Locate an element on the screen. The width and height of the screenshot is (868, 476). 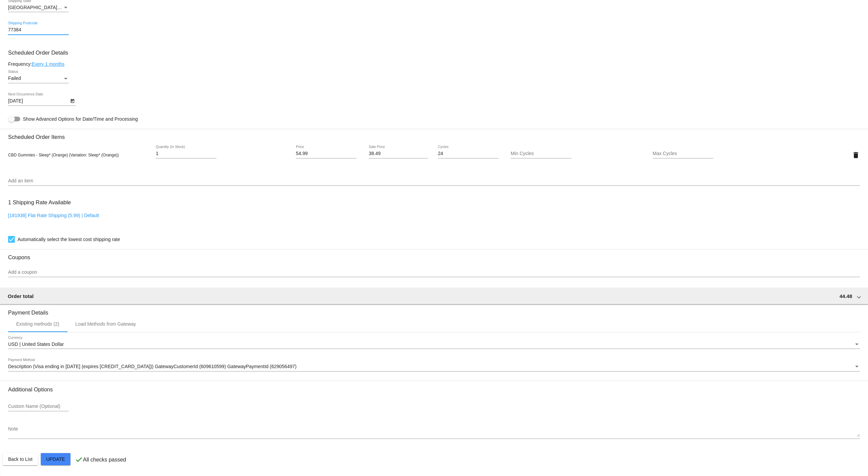
input: Price is located at coordinates (326, 154).